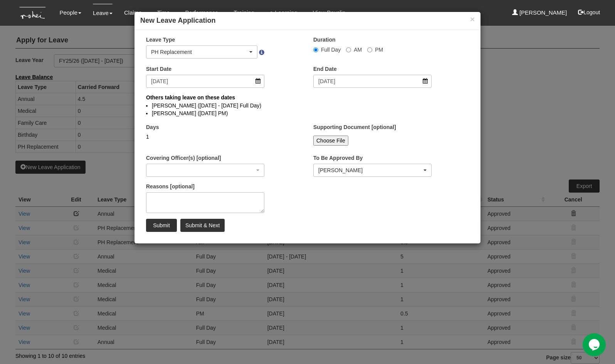 Image resolution: width=615 pixels, height=364 pixels. Describe the element at coordinates (203, 225) in the screenshot. I see `input: Submit & Next` at that location.